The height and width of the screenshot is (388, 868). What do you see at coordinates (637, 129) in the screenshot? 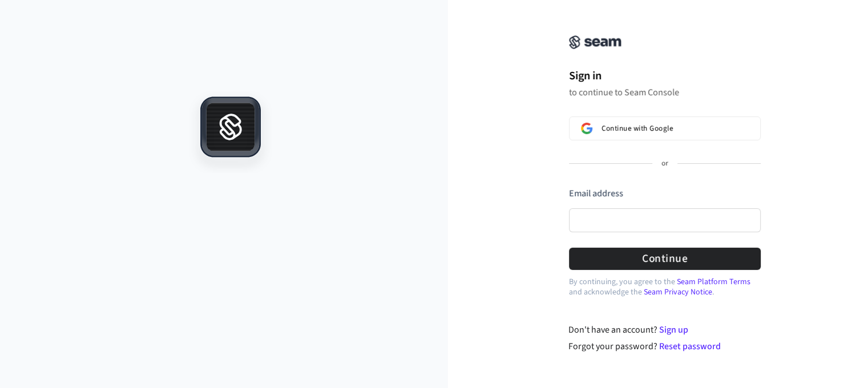
I see `span: Continue with Google` at bounding box center [637, 129].